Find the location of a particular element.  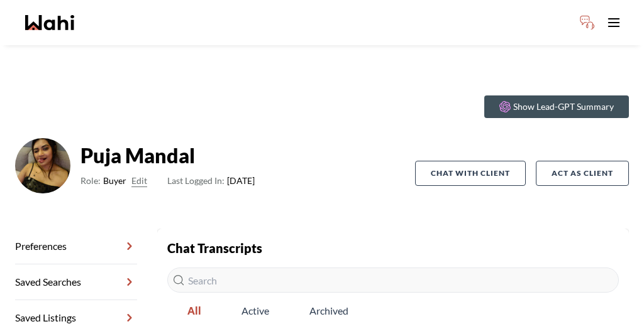

a: Saved Searches is located at coordinates (76, 282).